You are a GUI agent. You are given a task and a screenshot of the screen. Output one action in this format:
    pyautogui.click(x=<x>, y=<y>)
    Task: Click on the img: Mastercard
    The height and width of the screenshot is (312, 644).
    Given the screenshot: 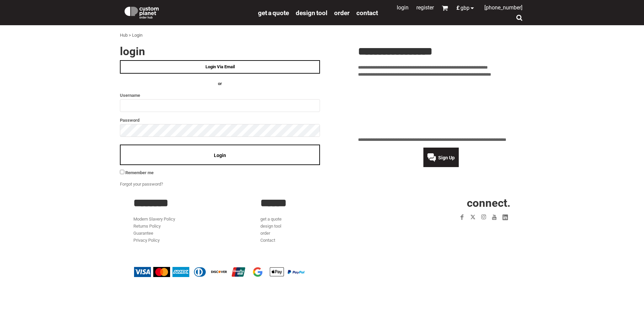 What is the action you would take?
    pyautogui.click(x=162, y=272)
    